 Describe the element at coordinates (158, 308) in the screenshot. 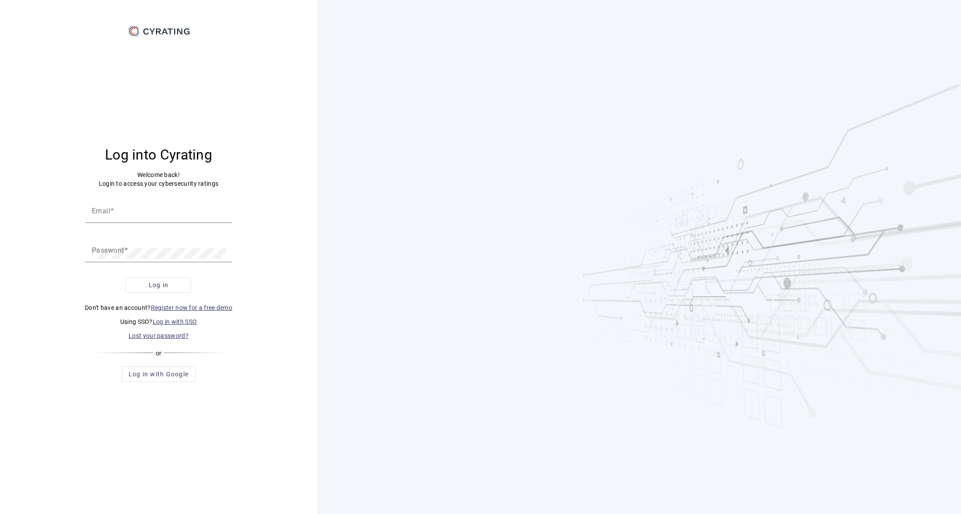

I see `p: Don't have an account?` at that location.